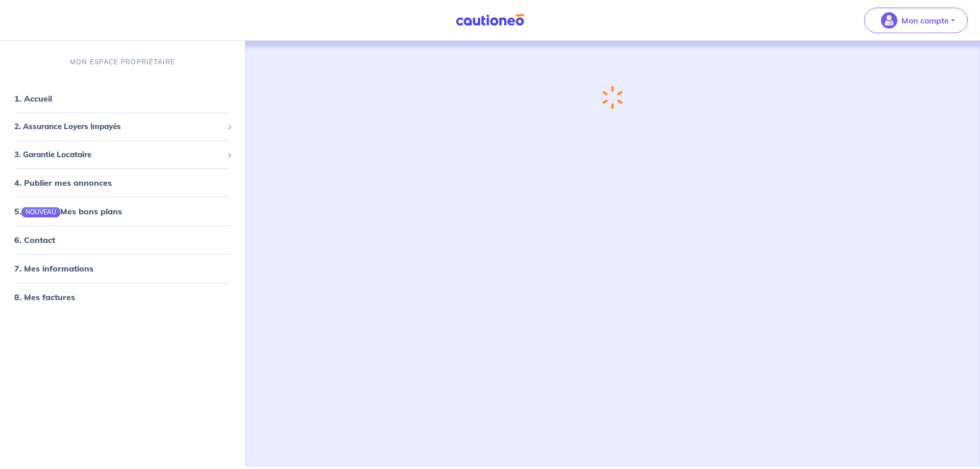 The height and width of the screenshot is (469, 980). I want to click on img: illu_account_valid_menu.svg, so click(889, 21).